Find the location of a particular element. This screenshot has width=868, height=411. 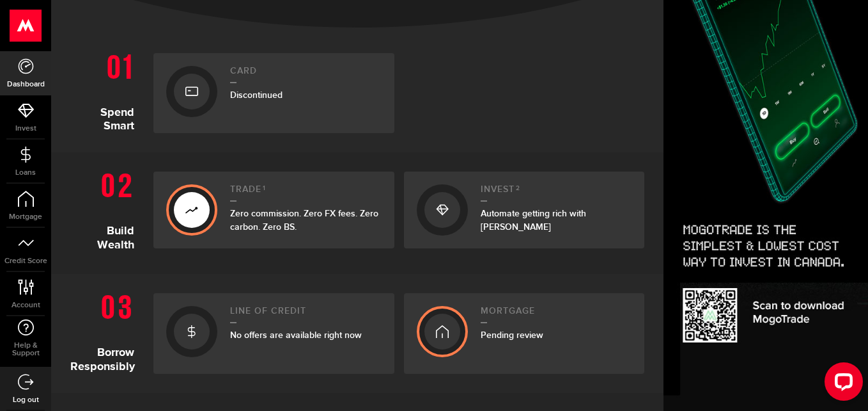

h2: Trade is located at coordinates (305, 193).